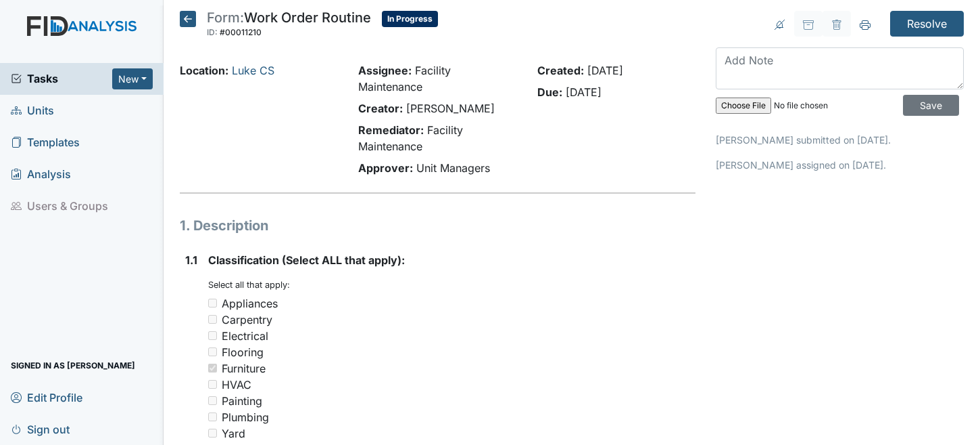 This screenshot has height=445, width=980. What do you see at coordinates (132, 79) in the screenshot?
I see `button: New` at bounding box center [132, 79].